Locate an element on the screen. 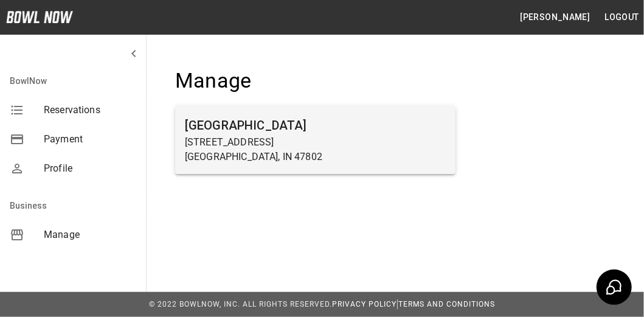 The width and height of the screenshot is (644, 317). img: logo is located at coordinates (39, 17).